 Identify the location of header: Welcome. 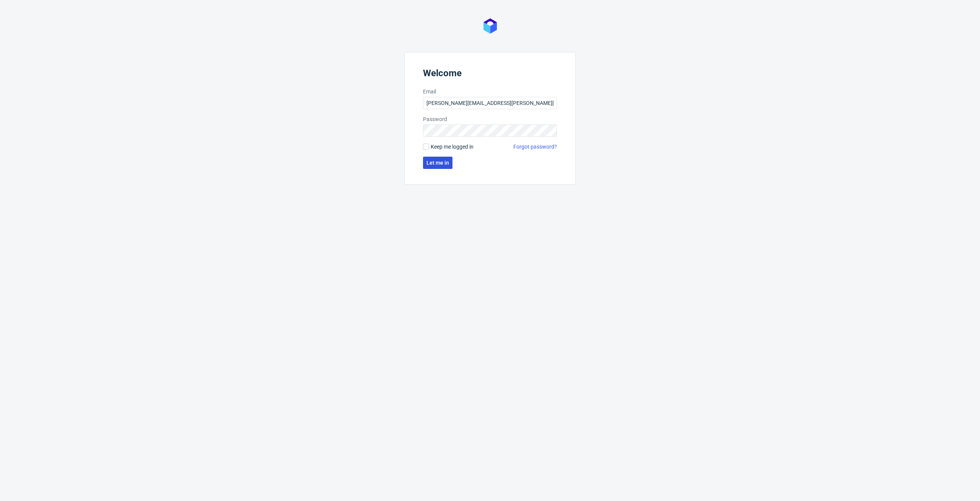
(490, 75).